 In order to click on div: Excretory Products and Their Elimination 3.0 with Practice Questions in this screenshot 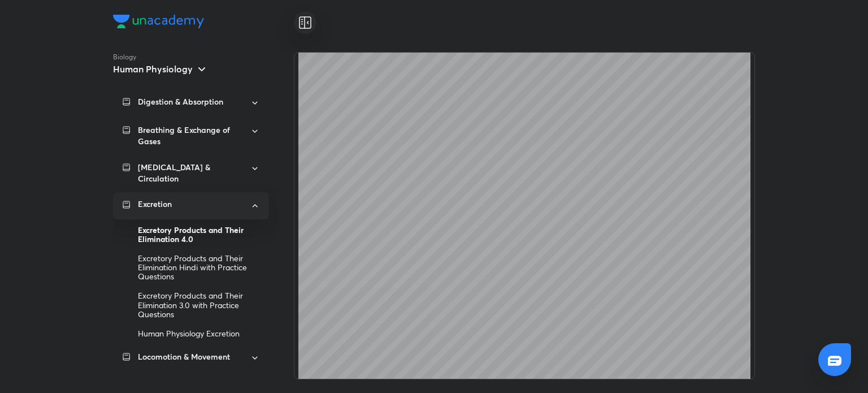, I will do `click(199, 305)`.